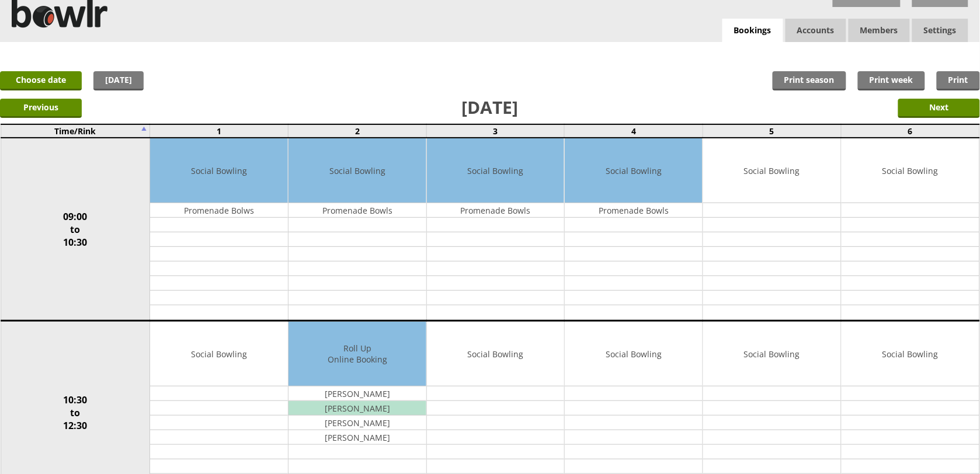 This screenshot has width=980, height=474. I want to click on td: Roll Up Online Booking, so click(357, 354).